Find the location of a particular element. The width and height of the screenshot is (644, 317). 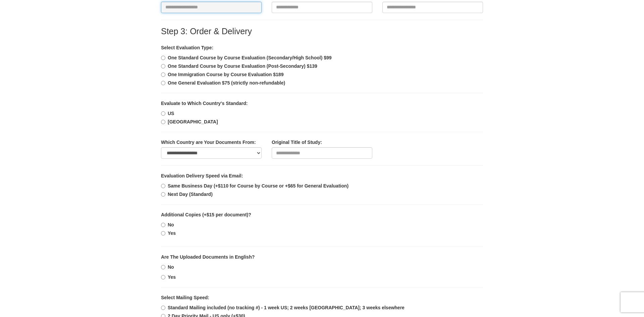

label: Which Country are Your Documents From: is located at coordinates (208, 142).